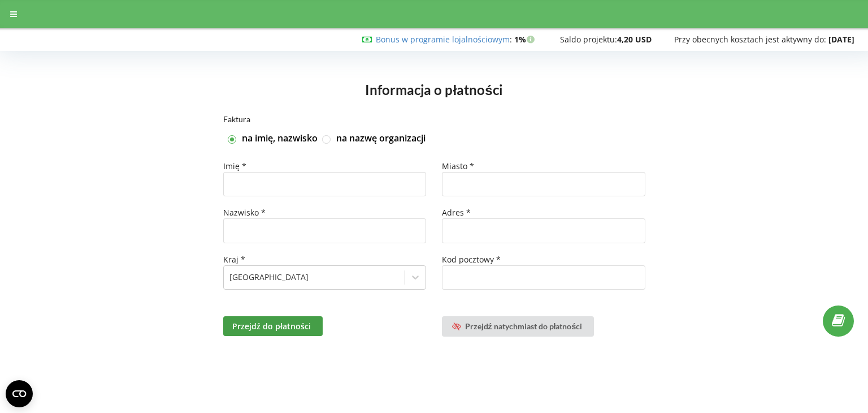 The height and width of the screenshot is (413, 868). What do you see at coordinates (19, 394) in the screenshot?
I see `button: Open CMP widget` at bounding box center [19, 394].